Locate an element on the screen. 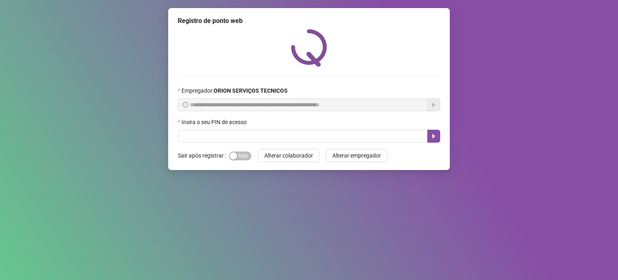  div: Registro de ponto web is located at coordinates (309, 21).